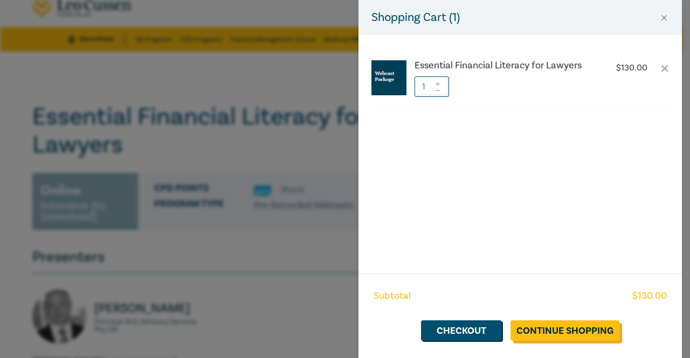 The image size is (690, 358). Describe the element at coordinates (504, 66) in the screenshot. I see `h6: Essential Financial Literacy for Lawyers` at that location.